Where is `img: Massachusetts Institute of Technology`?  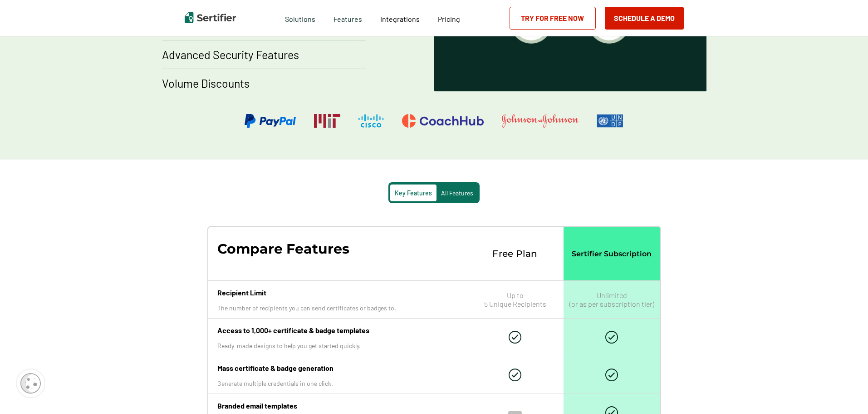
img: Massachusetts Institute of Technology is located at coordinates (327, 121).